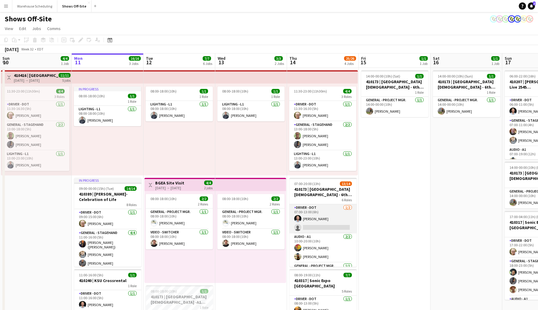 This screenshot has height=310, width=538. Describe the element at coordinates (96, 188) in the screenshot. I see `span: 09:00-00:00 (15h) (Tue)` at that location.